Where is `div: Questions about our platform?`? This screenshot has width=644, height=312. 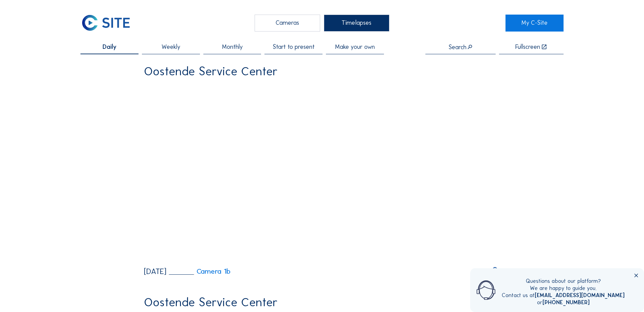
div: Questions about our platform? is located at coordinates (563, 281).